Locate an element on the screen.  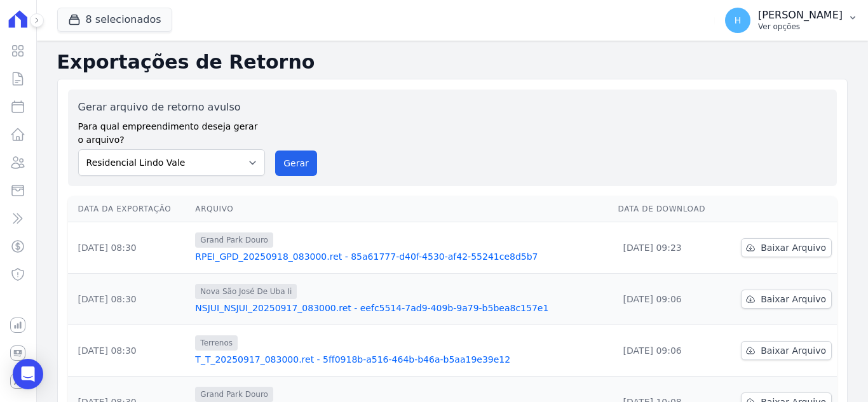
p: Ver opções is located at coordinates (800, 26).